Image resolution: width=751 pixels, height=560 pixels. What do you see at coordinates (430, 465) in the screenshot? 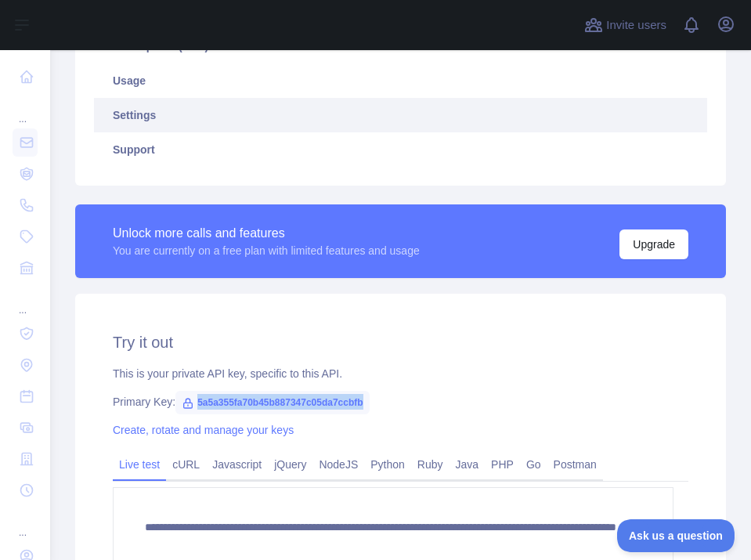
I see `a: Ruby` at bounding box center [430, 465].